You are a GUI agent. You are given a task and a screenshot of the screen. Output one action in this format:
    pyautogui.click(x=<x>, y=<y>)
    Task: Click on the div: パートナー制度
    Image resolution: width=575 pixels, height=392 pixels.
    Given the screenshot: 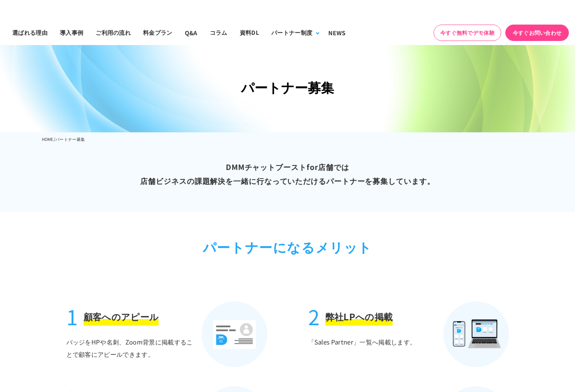 What is the action you would take?
    pyautogui.click(x=292, y=32)
    